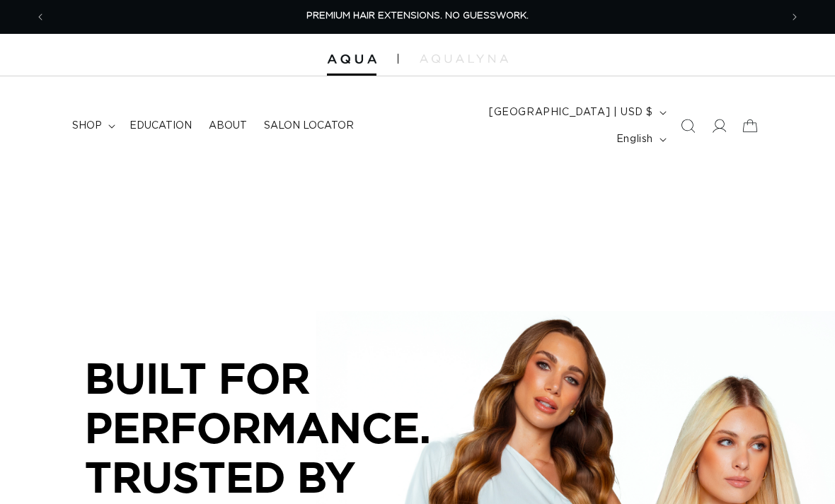 The height and width of the screenshot is (504, 835). Describe the element at coordinates (352, 60) in the screenshot. I see `img: Aqua Hair Extensions` at that location.